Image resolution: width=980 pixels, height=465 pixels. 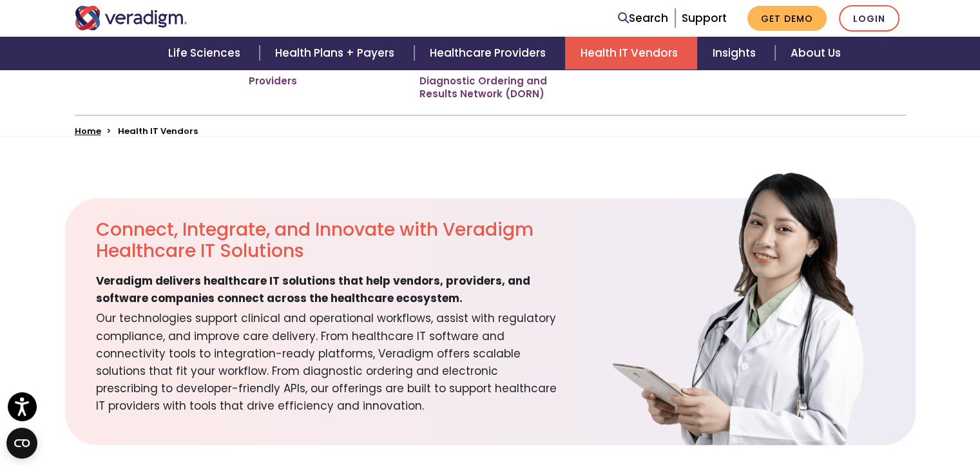 I want to click on button: Open CMP widget, so click(x=22, y=443).